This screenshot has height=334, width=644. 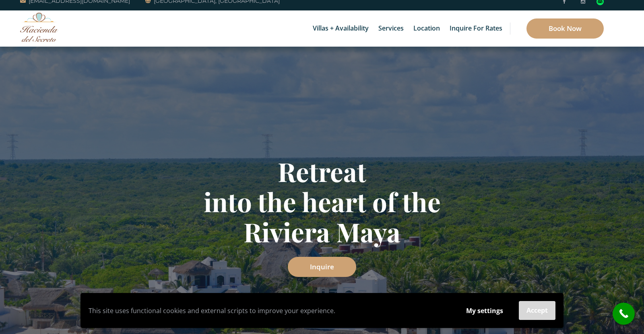 I want to click on a: Services, so click(x=391, y=29).